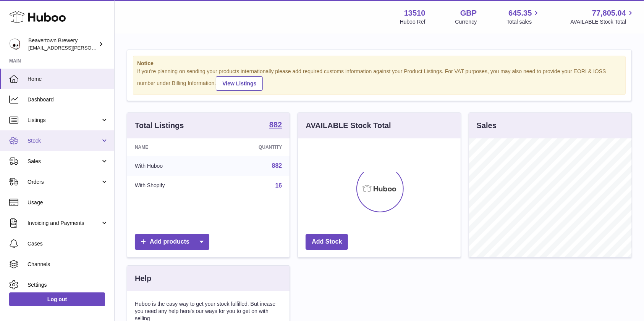 The height and width of the screenshot is (321, 644). I want to click on strong: 13510, so click(415, 13).